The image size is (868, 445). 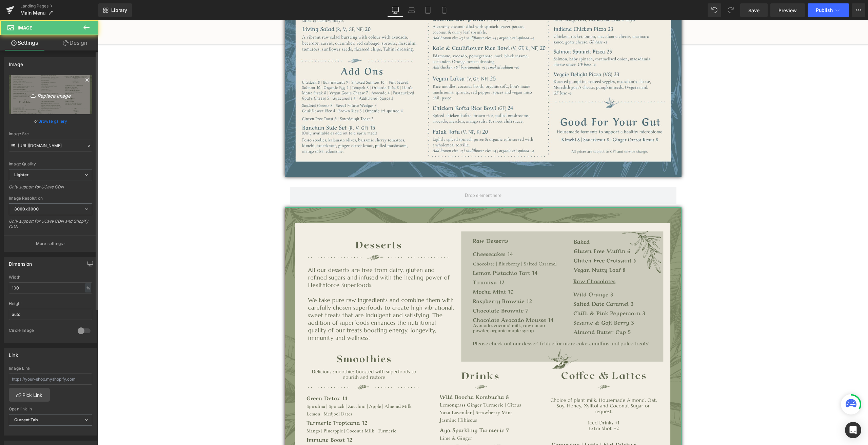 What do you see at coordinates (51, 189) in the screenshot?
I see `div: Only support for UCare CDN` at bounding box center [51, 189].